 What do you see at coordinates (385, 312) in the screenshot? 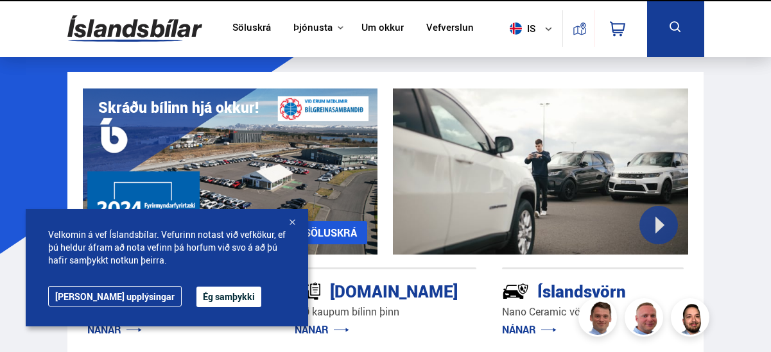
I see `p: Við kaupum bílinn þinn` at bounding box center [385, 312].